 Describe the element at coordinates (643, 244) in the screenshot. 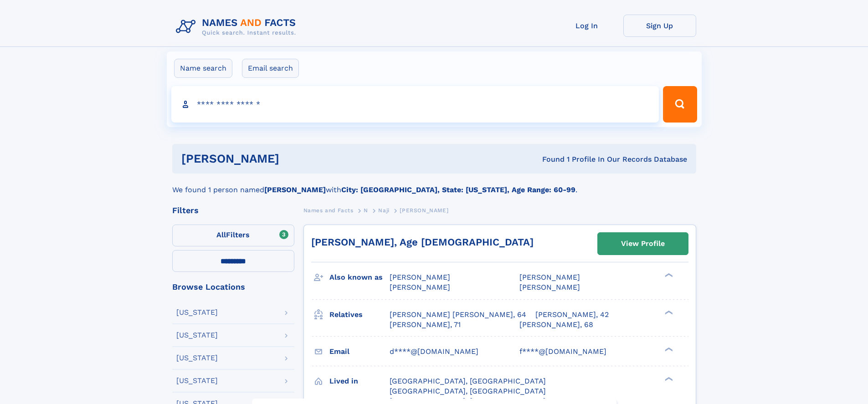

I see `a: View Profile` at that location.